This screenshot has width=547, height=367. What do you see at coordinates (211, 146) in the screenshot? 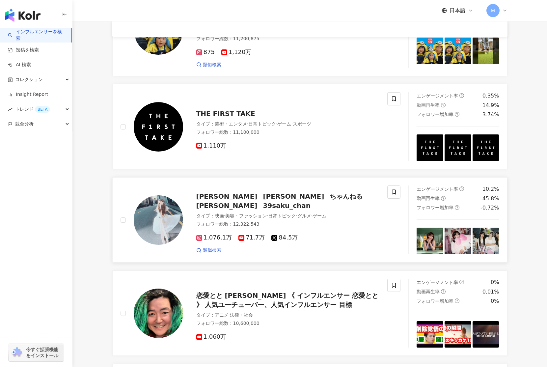
I see `span: 1,110万` at bounding box center [211, 146].